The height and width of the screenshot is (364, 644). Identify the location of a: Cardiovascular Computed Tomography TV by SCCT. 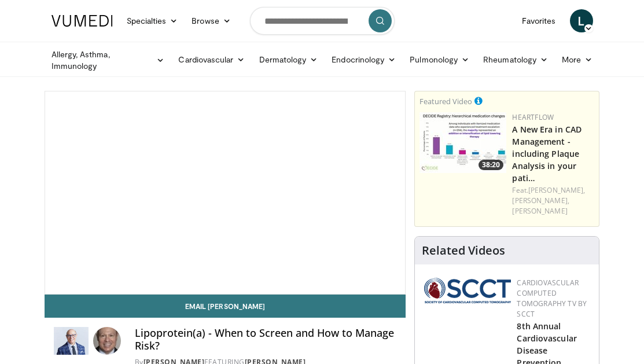
(551, 298).